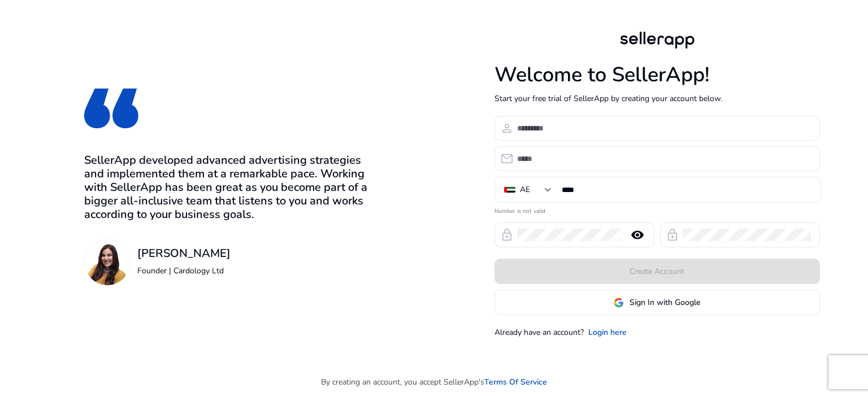  I want to click on mat-icon: remove_red_eye, so click(638, 235).